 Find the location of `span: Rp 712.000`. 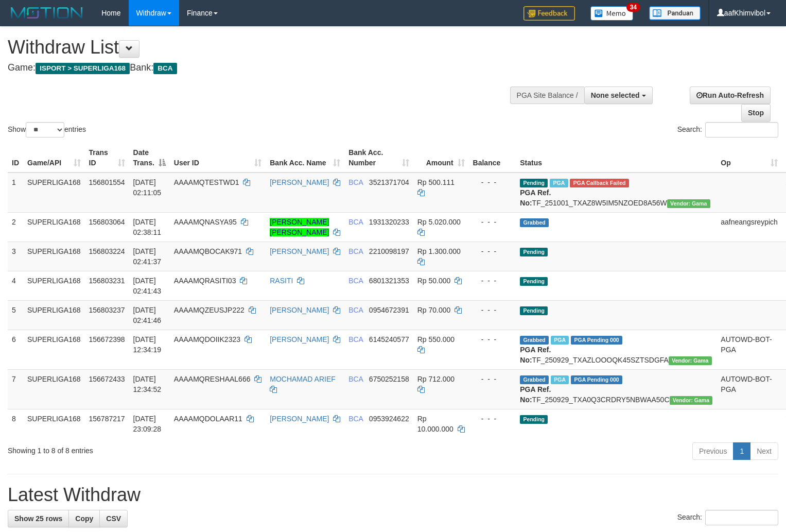

span: Rp 712.000 is located at coordinates (436, 379).